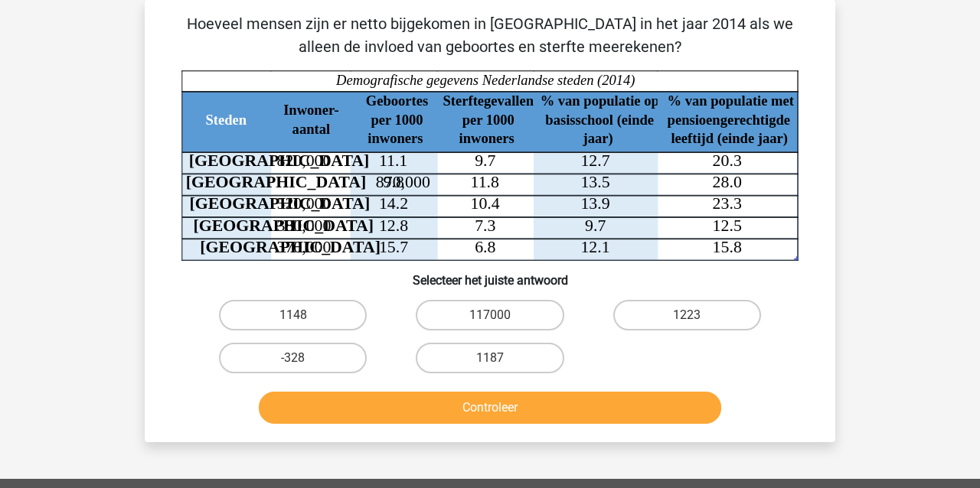  I want to click on tspan: Steden, so click(227, 119).